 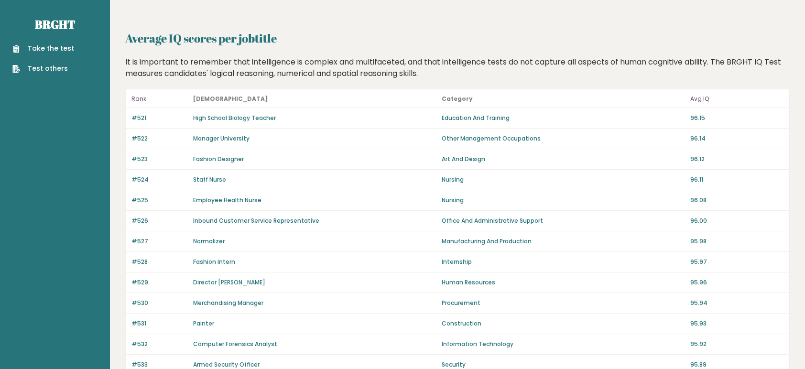 I want to click on a: High School Biology Teacher, so click(x=234, y=118).